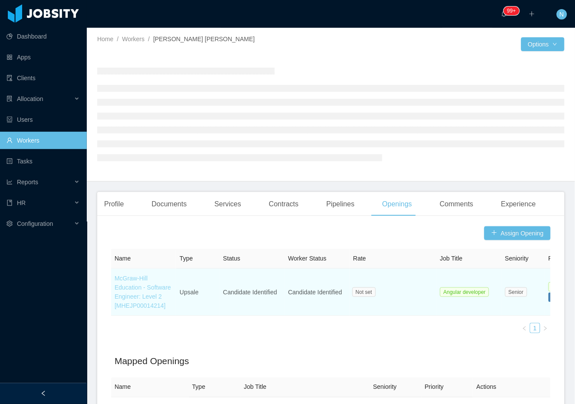 The height and width of the screenshot is (404, 575). I want to click on a: icon: auditClients, so click(43, 78).